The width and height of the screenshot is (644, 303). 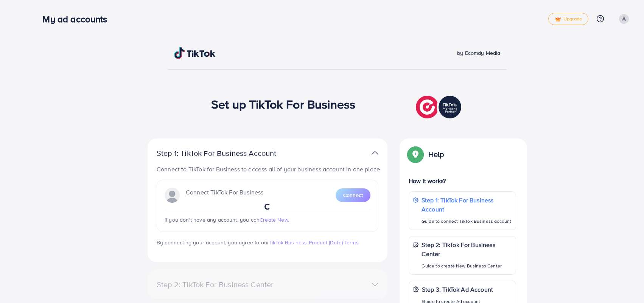 I want to click on p: Guide to create New Business Center, so click(x=467, y=266).